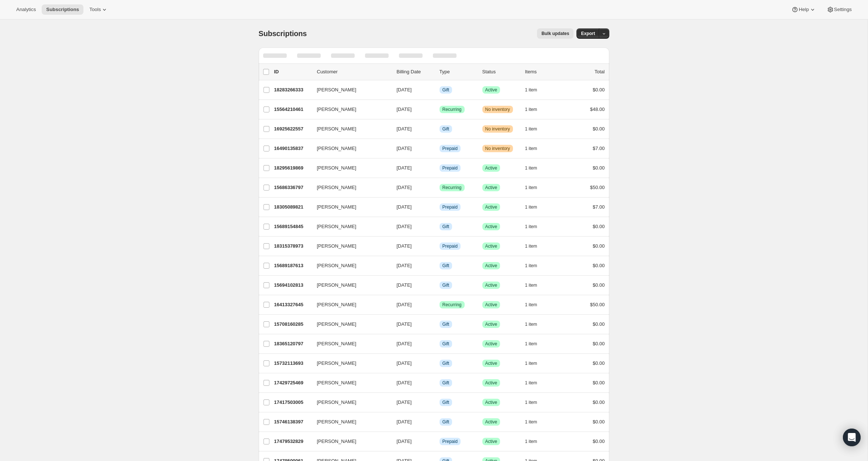 The image size is (868, 461). Describe the element at coordinates (293, 168) in the screenshot. I see `p: 18295619869` at that location.